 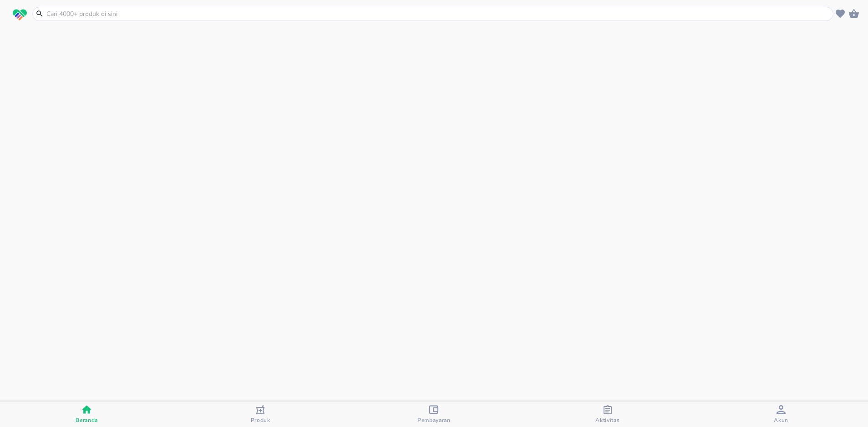 What do you see at coordinates (19, 15) in the screenshot?
I see `img: logo_swiperx_s.bd005f3b.svg` at bounding box center [19, 15].